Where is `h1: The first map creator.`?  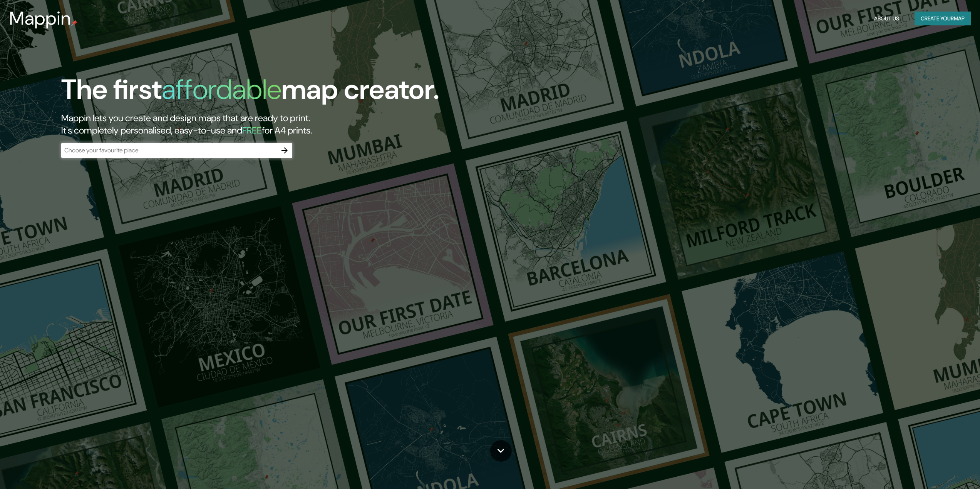
h1: The first map creator. is located at coordinates (250, 93).